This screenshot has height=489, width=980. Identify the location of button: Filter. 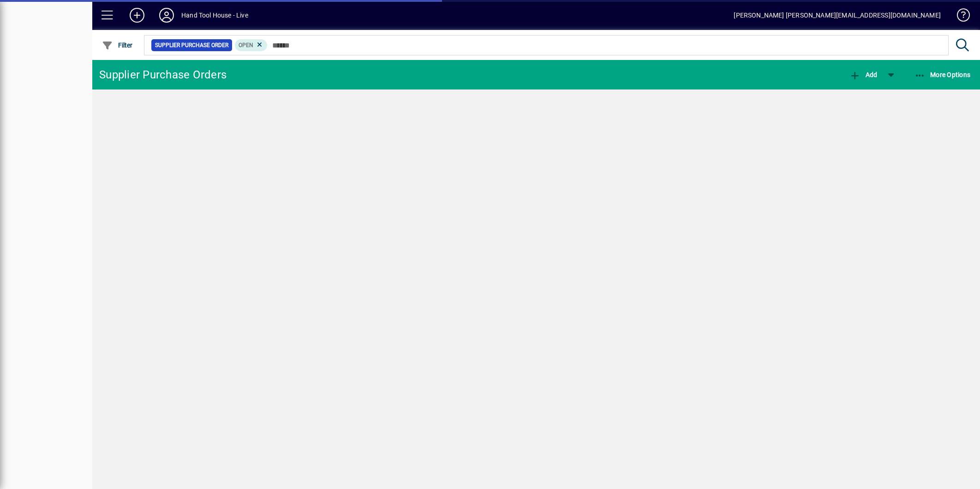
(117, 45).